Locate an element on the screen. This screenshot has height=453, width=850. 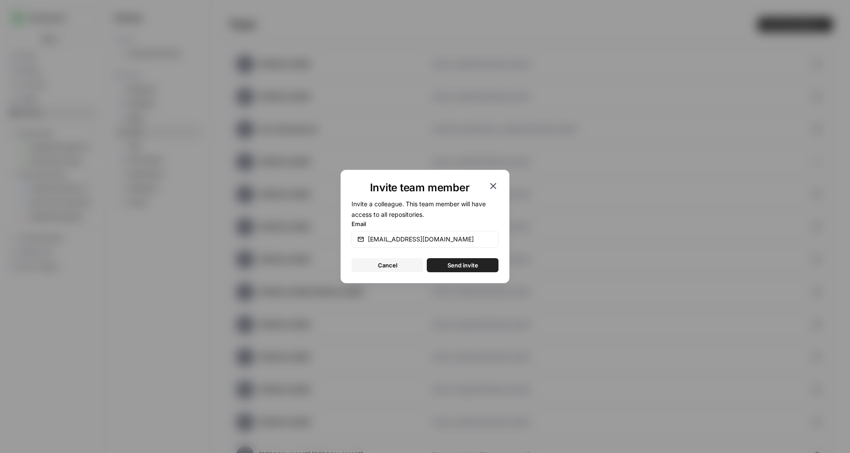
span: Invite a colleague. This team member will have access to all repositories. is located at coordinates (418, 209).